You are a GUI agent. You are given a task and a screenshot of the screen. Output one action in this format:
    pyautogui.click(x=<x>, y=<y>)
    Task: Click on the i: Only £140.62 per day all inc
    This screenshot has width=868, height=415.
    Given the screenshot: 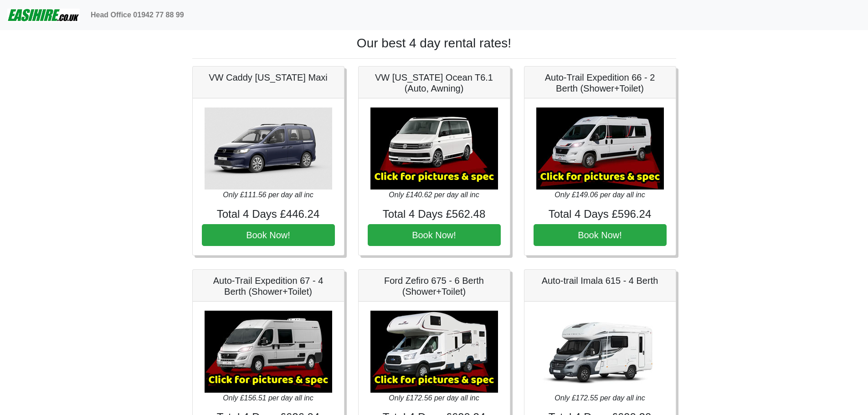 What is the action you would take?
    pyautogui.click(x=434, y=195)
    